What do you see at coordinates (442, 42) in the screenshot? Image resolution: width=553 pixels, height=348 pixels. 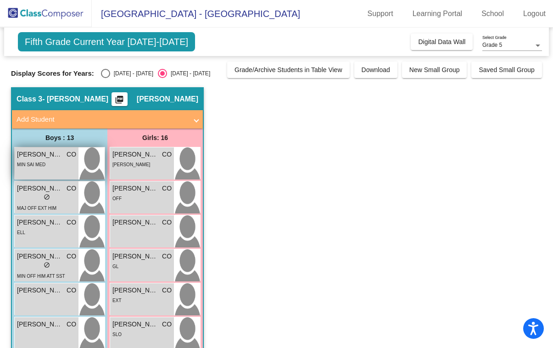 I see `span: Digital Data Wall` at bounding box center [442, 42].